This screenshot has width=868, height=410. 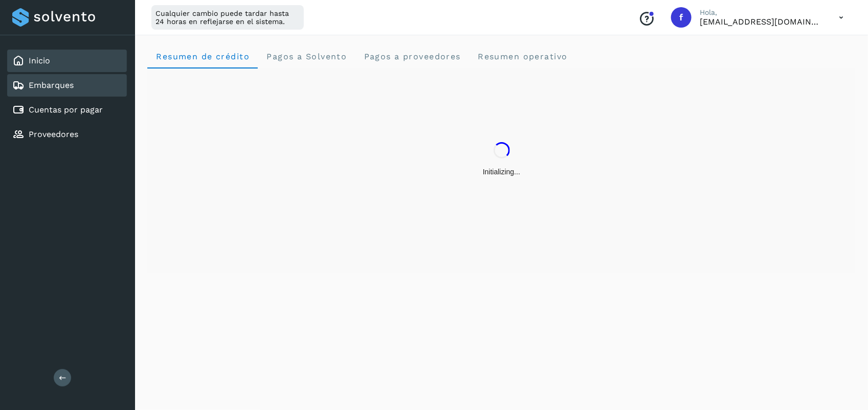 I want to click on p: Hola,, so click(x=761, y=12).